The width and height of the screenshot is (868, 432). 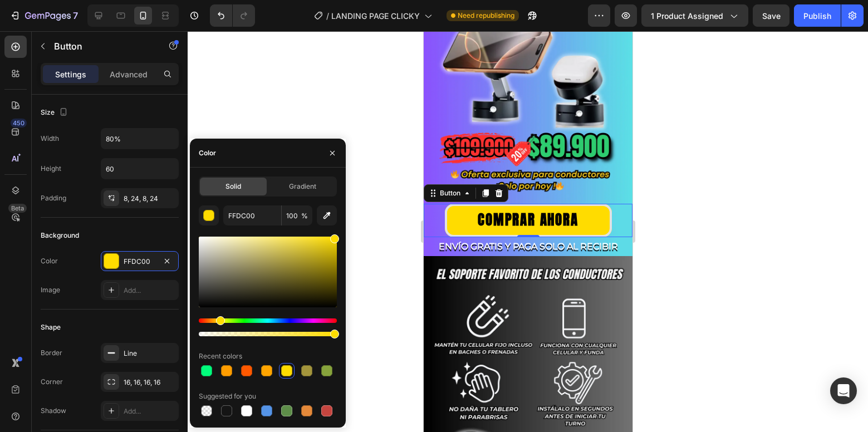 What do you see at coordinates (104, 189) in the screenshot?
I see `button: <p><span style="color:rgb(0,0,0);font-size:25px;"><strong>COMPRAR AHORA</strong></span></p>` at bounding box center [104, 189].